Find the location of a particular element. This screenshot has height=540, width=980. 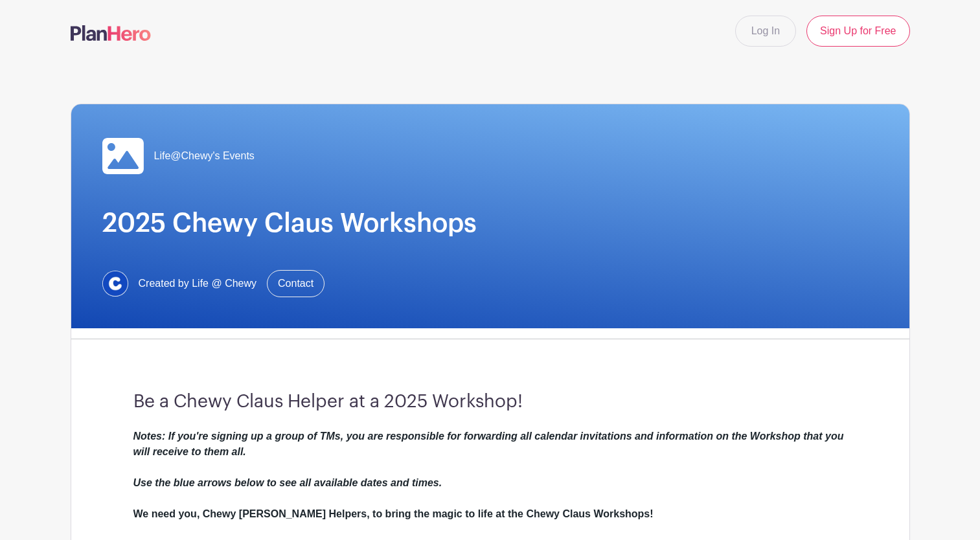

span: Life@Chewy's Events is located at coordinates (204, 156).